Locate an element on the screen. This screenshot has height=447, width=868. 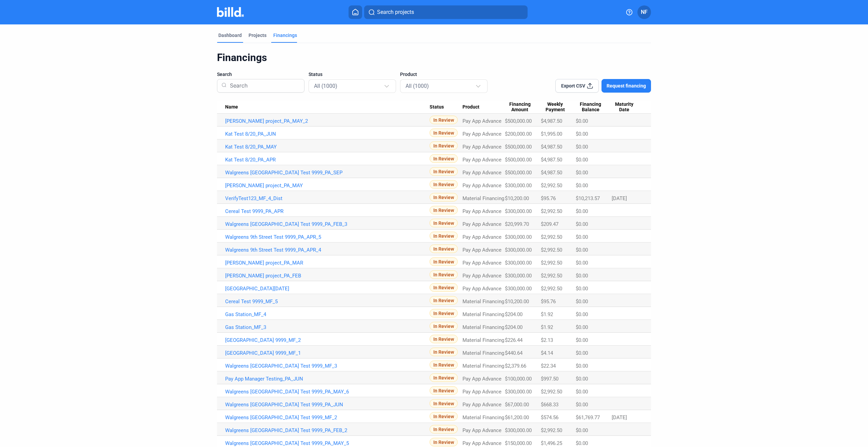
a: VerifyTest123_MF_4_Dist is located at coordinates (327, 198).